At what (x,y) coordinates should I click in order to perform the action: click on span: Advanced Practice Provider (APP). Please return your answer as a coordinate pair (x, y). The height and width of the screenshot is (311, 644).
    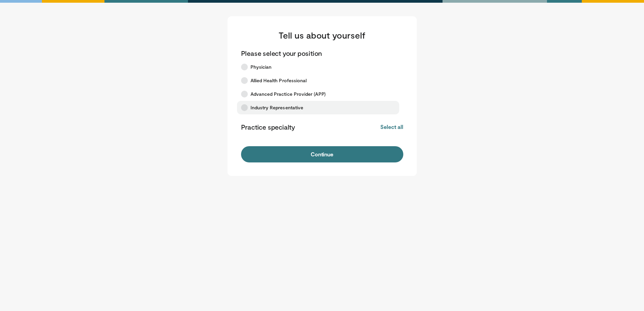
    Looking at the image, I should click on (288, 94).